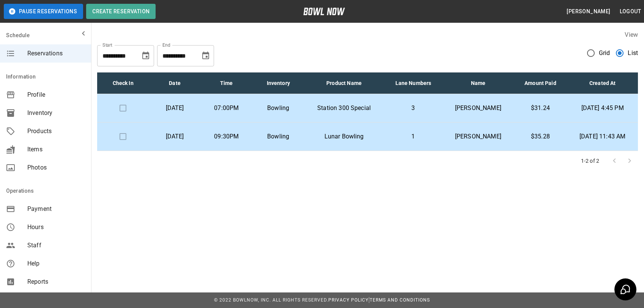 The image size is (644, 308). What do you see at coordinates (541, 137) in the screenshot?
I see `p: $35.28` at bounding box center [541, 137].